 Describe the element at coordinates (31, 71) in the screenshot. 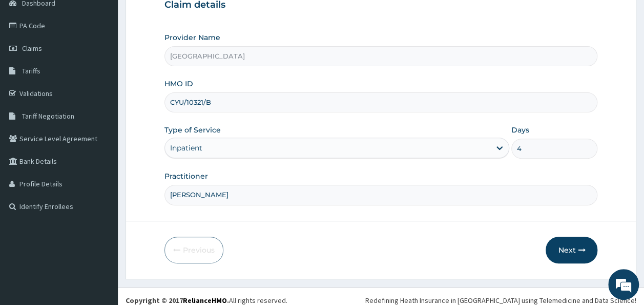

I see `span: Tariffs` at that location.